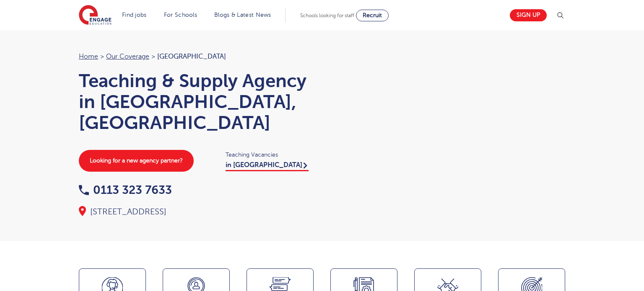  Describe the element at coordinates (372, 15) in the screenshot. I see `a: Recruit` at that location.